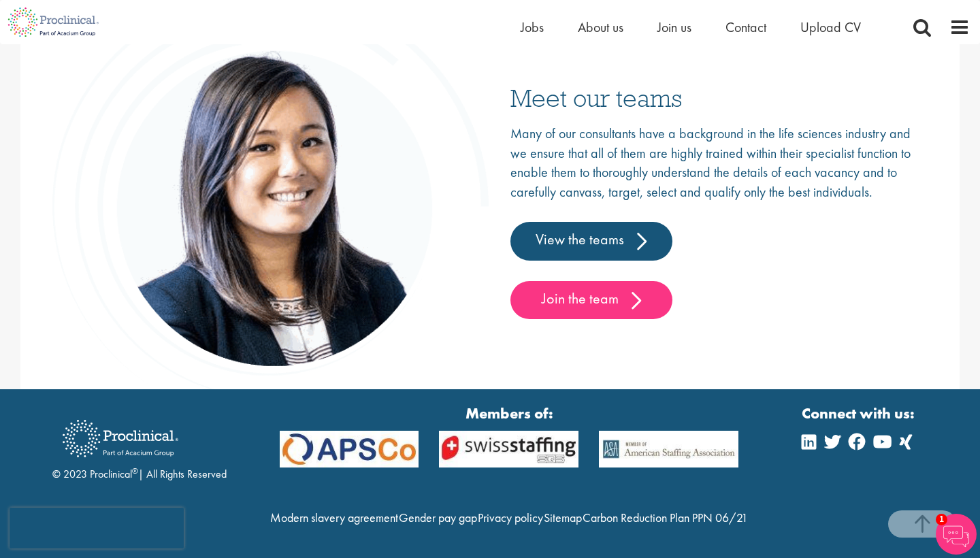  I want to click on span: 1, so click(941, 519).